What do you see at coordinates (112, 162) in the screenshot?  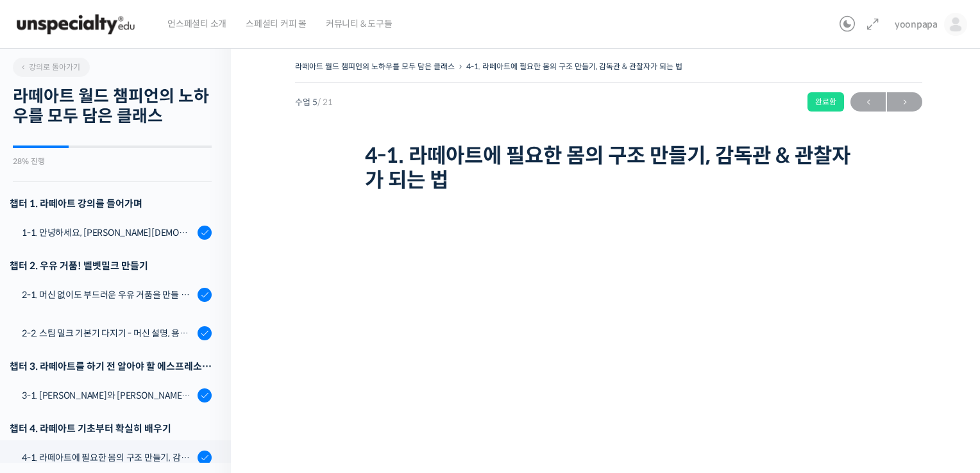 I see `div: 28% 진행` at bounding box center [112, 162].